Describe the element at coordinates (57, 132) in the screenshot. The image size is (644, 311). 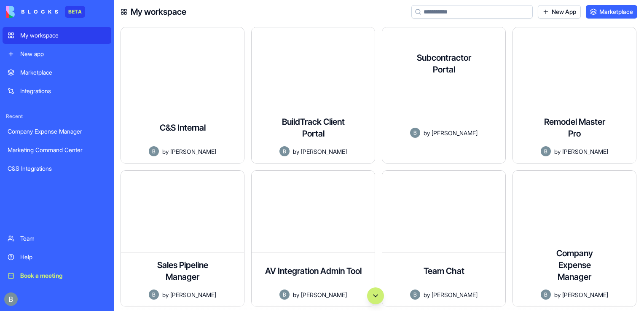
I see `div: Company Expense Manager` at that location.